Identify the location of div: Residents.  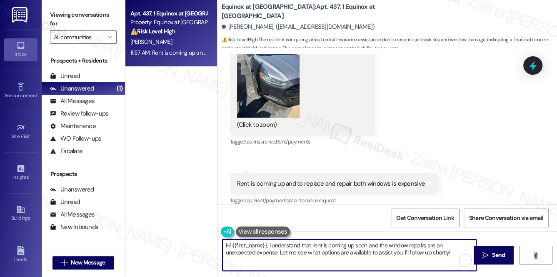
(83, 250).